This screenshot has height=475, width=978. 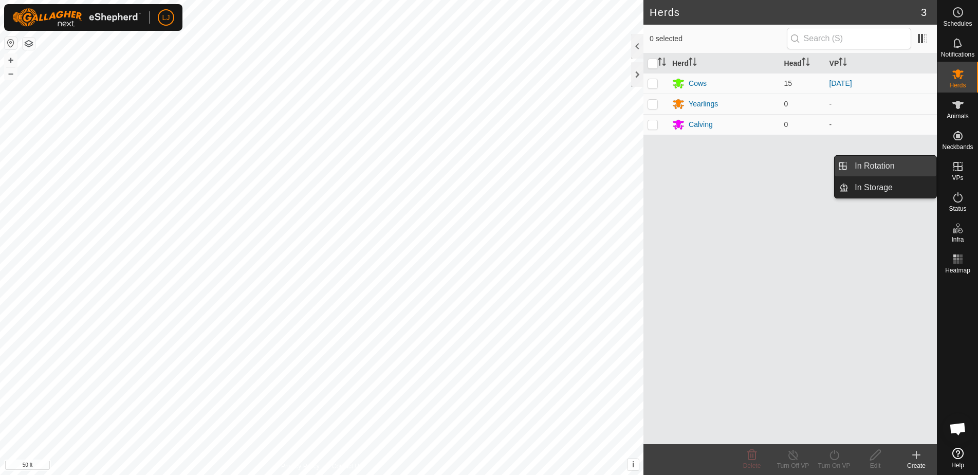 I want to click on span: In Storage, so click(x=874, y=188).